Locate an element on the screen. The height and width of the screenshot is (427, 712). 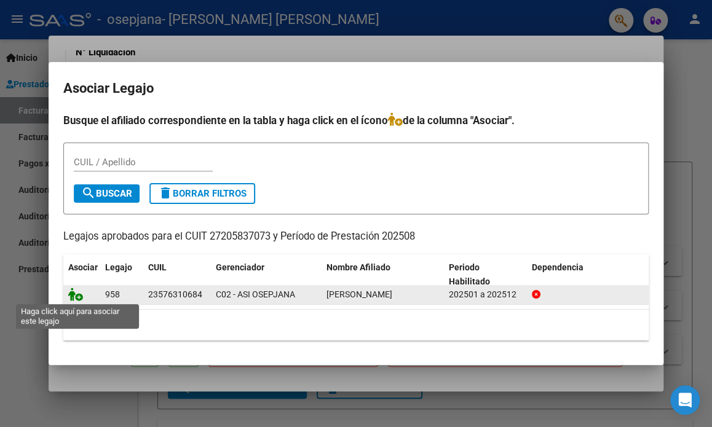
button: Buscar is located at coordinates (106, 194).